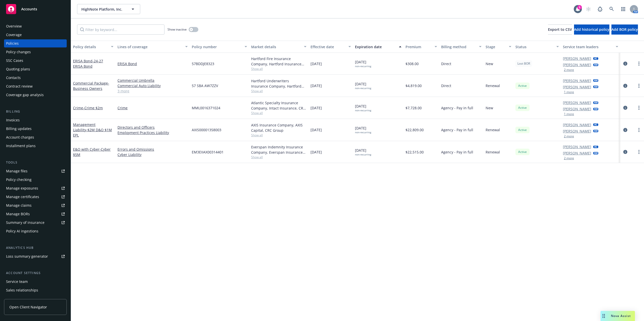 This screenshot has height=321, width=644. Describe the element at coordinates (27, 257) in the screenshot. I see `div: Loss summary generator` at that location.